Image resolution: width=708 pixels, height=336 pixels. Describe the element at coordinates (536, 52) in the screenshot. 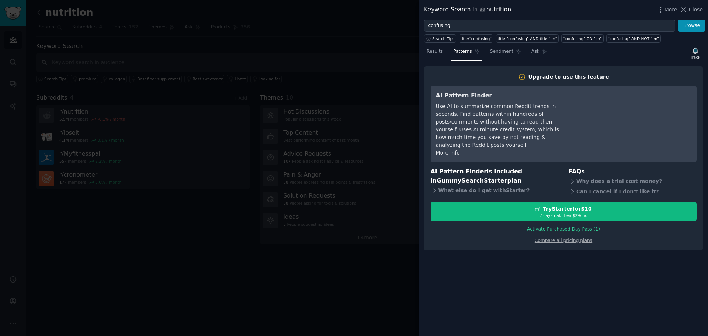

I see `span: Ask` at that location.